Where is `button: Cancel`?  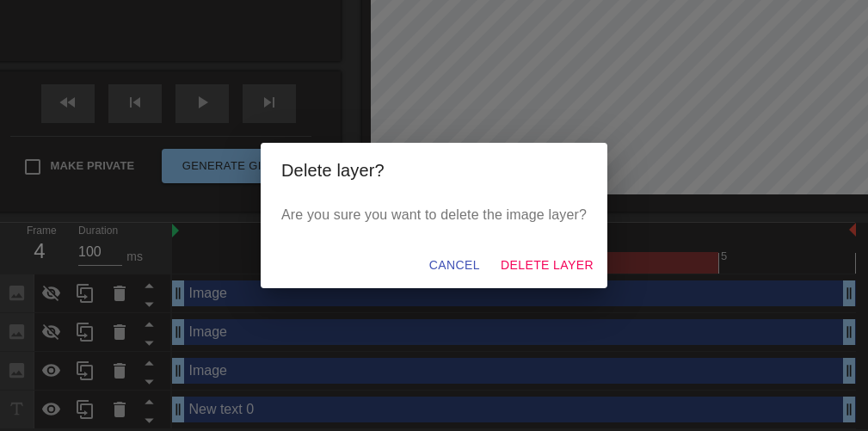 button: Cancel is located at coordinates (454, 265).